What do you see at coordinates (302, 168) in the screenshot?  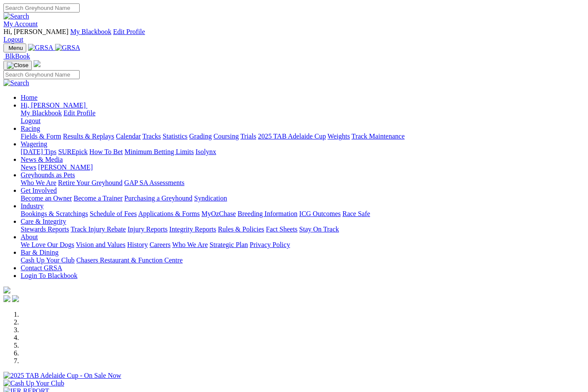 I see `div: News & Media` at bounding box center [302, 168].